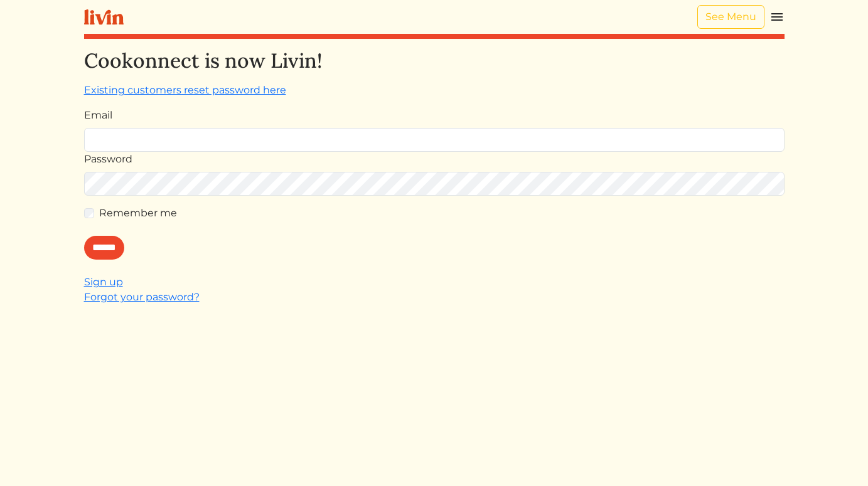 The height and width of the screenshot is (486, 868). I want to click on label: Remember me, so click(138, 213).